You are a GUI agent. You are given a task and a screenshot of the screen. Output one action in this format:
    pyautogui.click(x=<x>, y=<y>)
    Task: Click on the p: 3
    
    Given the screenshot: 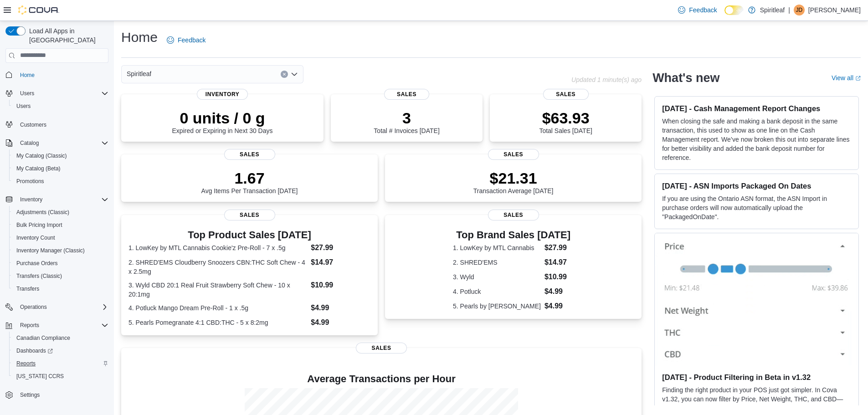 What is the action you would take?
    pyautogui.click(x=406, y=118)
    